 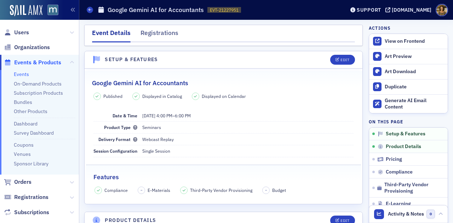 I want to click on a: Dashboard, so click(x=25, y=124).